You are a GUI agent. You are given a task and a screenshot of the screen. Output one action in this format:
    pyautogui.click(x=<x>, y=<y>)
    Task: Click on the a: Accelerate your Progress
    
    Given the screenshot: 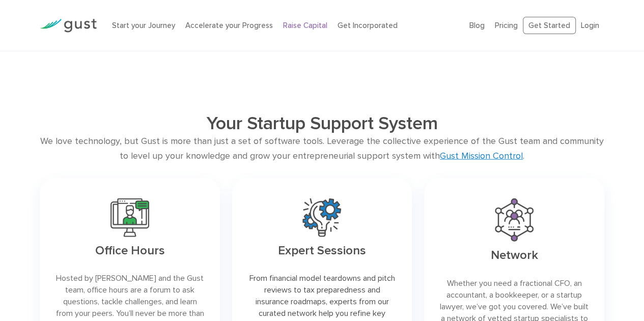 What is the action you would take?
    pyautogui.click(x=229, y=26)
    